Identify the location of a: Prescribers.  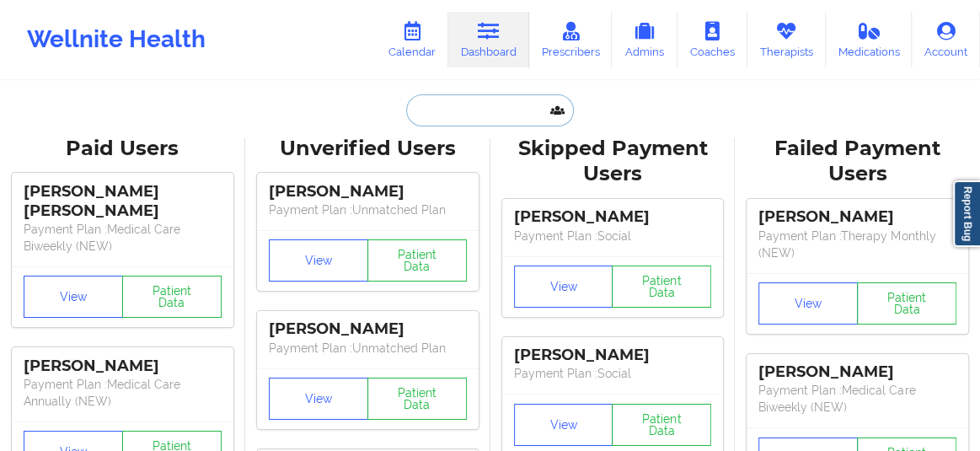
(570, 40).